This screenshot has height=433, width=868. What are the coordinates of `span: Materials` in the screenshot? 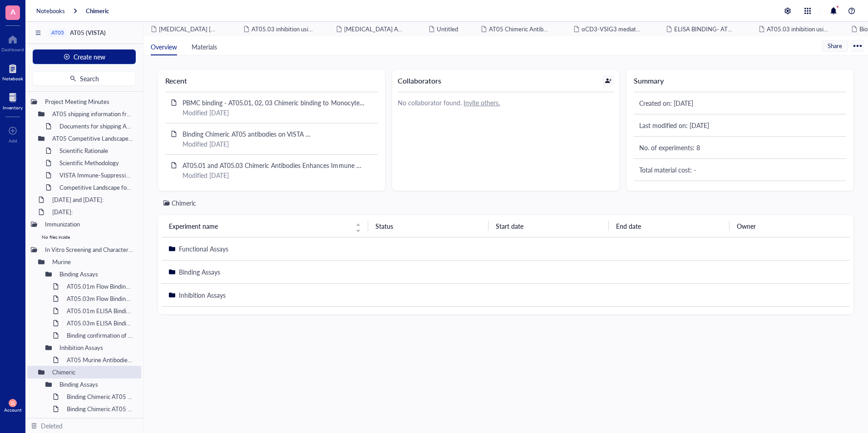 It's located at (204, 47).